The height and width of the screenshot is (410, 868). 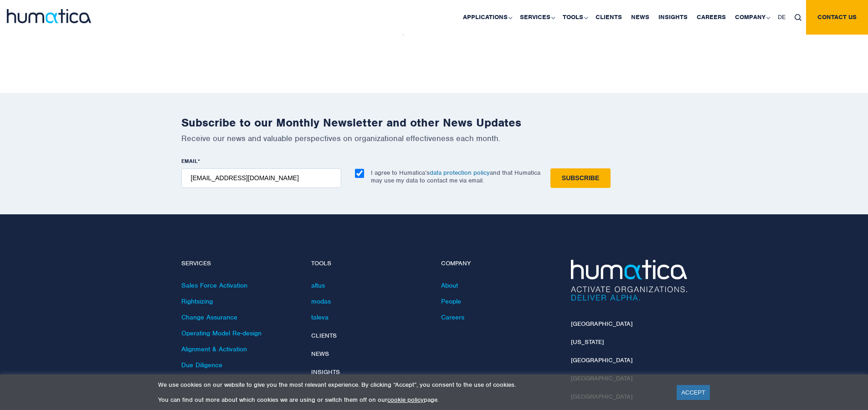 I want to click on a: Change Assurance, so click(x=209, y=317).